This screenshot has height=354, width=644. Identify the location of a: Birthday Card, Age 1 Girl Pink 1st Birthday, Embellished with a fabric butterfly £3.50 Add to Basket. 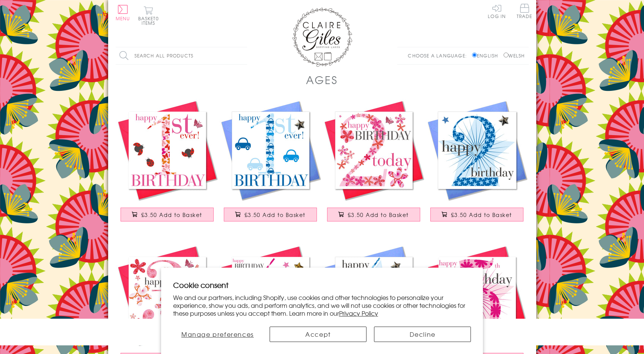
(167, 164).